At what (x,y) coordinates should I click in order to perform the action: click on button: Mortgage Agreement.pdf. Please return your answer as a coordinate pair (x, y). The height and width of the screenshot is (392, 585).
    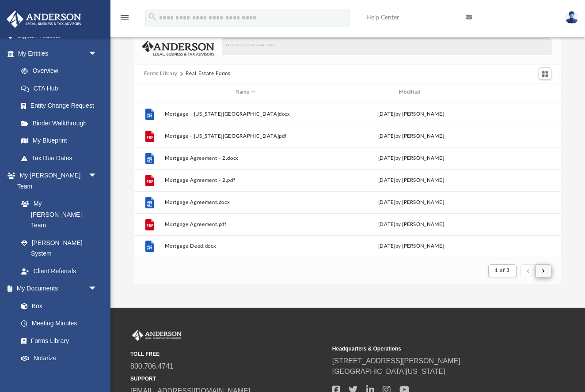
    Looking at the image, I should click on (245, 224).